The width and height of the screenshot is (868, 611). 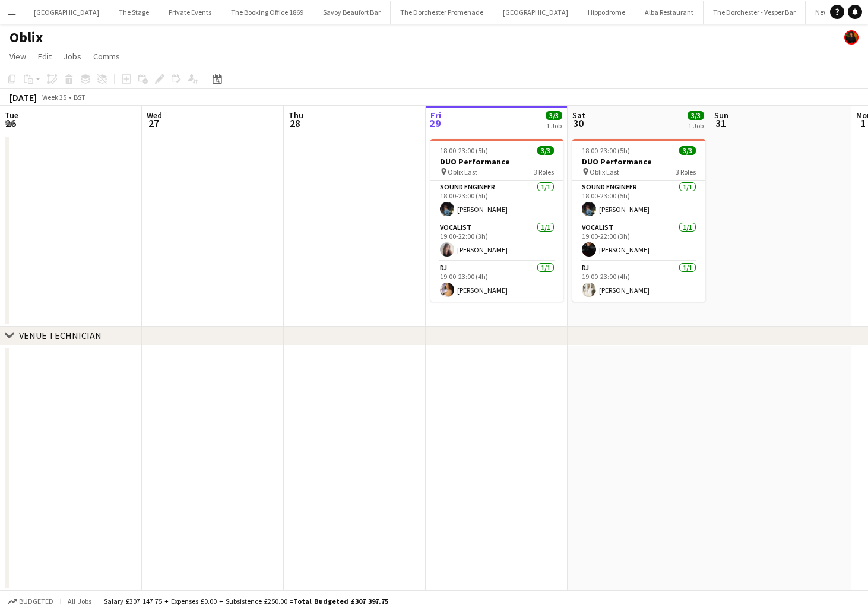 I want to click on button: Hippodrome, so click(x=607, y=12).